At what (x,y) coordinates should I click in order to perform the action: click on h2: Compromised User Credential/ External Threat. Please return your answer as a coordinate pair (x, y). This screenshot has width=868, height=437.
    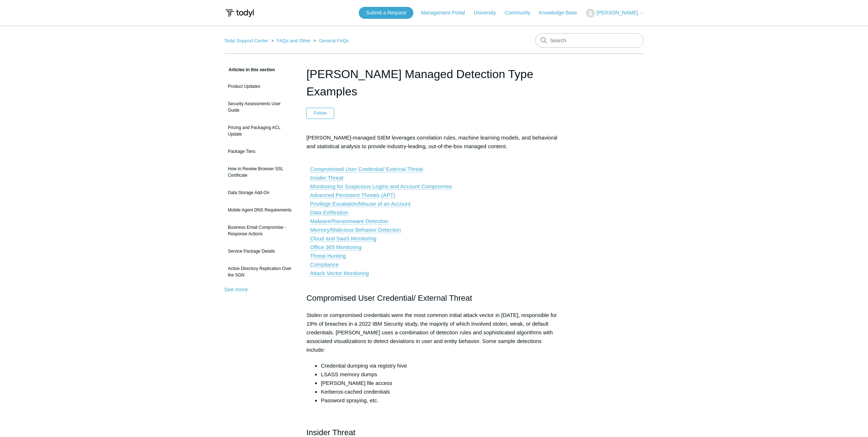
    Looking at the image, I should click on (434, 298).